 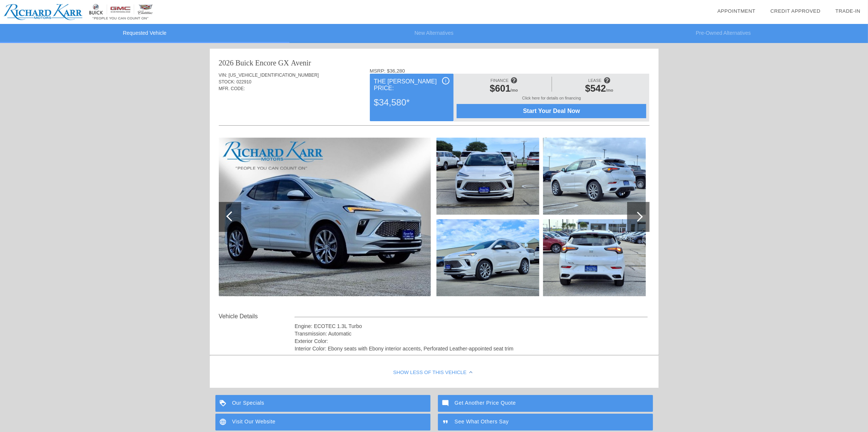 What do you see at coordinates (322, 422) in the screenshot?
I see `div: Visit Our Website` at bounding box center [322, 422].